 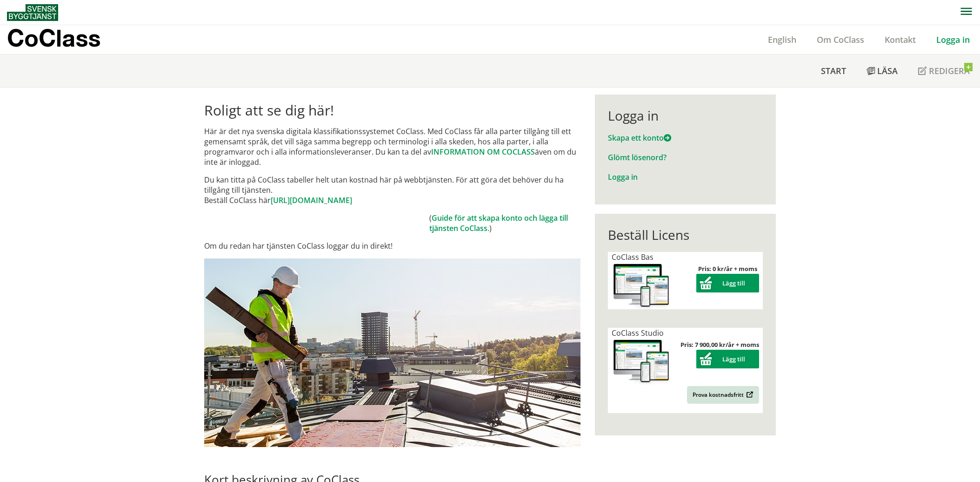 I want to click on a: Läsa, so click(x=882, y=71).